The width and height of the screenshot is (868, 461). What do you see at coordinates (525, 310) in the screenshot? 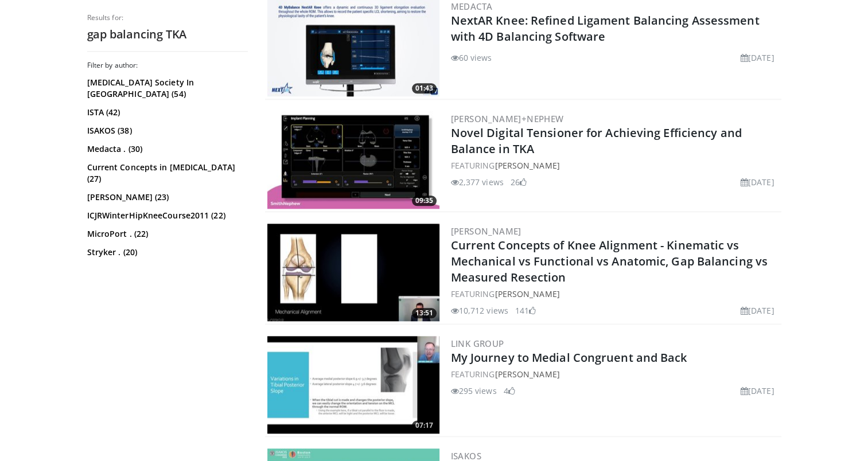
I see `li: 141` at bounding box center [525, 310].